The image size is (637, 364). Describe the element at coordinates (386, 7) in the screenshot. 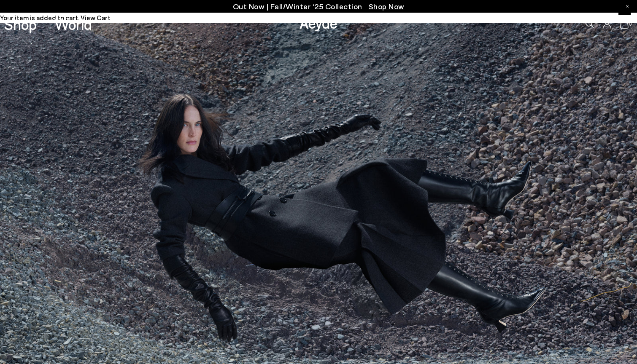

I see `span: Navigate to /collections/new-in` at that location.